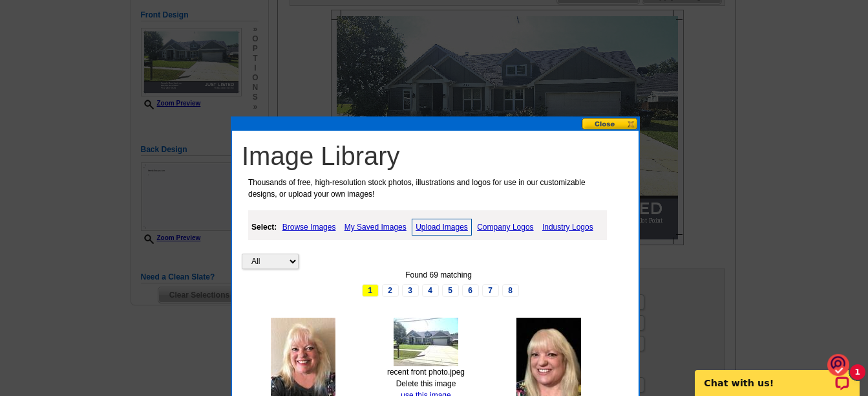 The image size is (868, 396). What do you see at coordinates (426, 188) in the screenshot?
I see `p: Thousands of free, high-resolution stock photos, illustrations and logos for use in our customiza...` at bounding box center [426, 188].